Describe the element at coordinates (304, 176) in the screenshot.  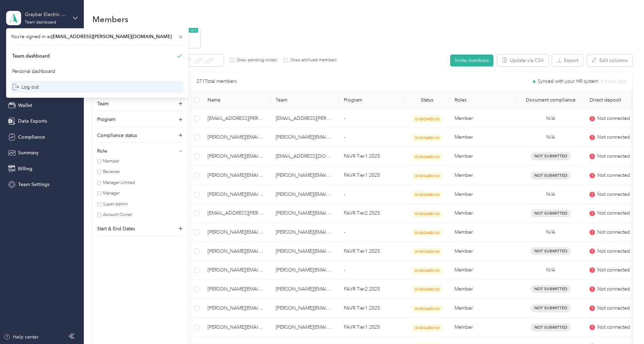
I see `td: john.zeller@graybar.com` at that location.